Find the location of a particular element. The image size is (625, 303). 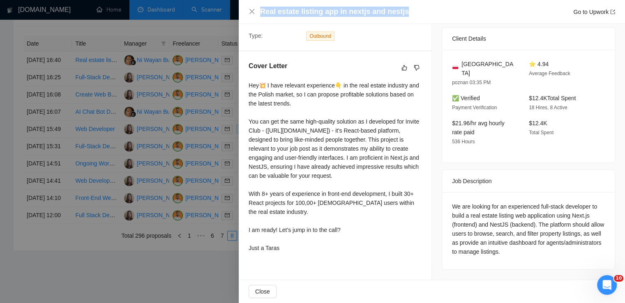

span: Payment Verification is located at coordinates (474, 108).